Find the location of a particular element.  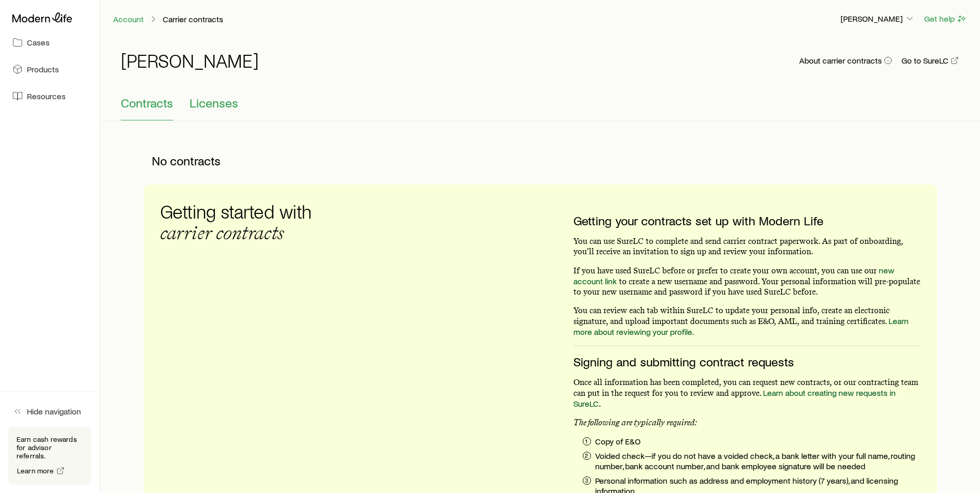

a: Resources is located at coordinates (50, 96).